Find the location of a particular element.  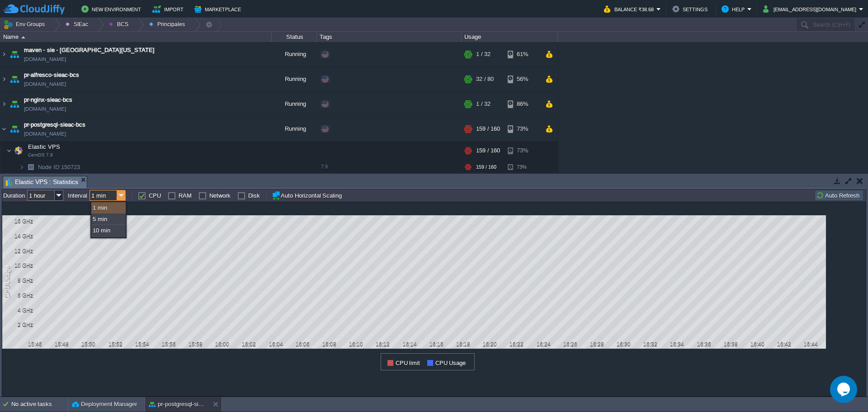

a: pr-nginx-sieac-bcs is located at coordinates (48, 100).